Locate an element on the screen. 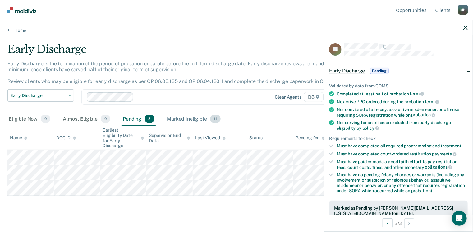 The width and height of the screenshot is (473, 232). div: Open Intercom Messenger is located at coordinates (459, 218).